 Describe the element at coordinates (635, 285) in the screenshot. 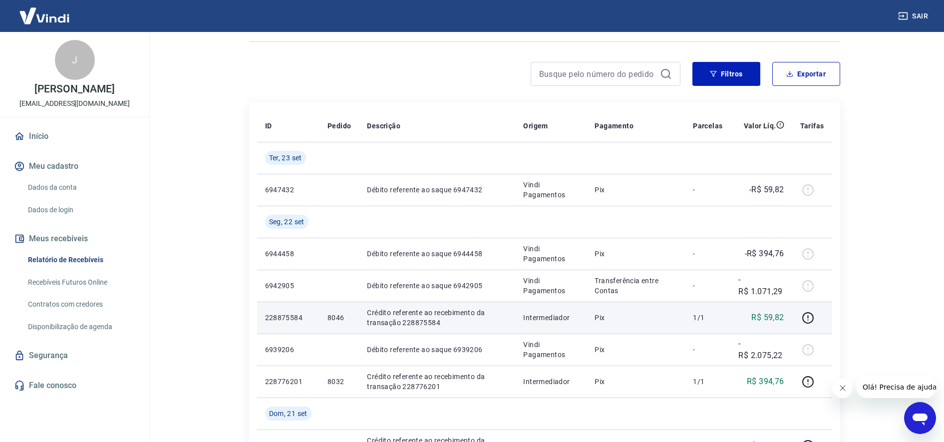

I see `p: Transferência entre Contas` at that location.